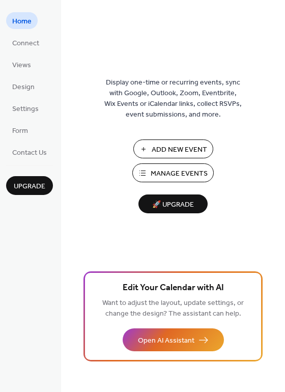 The width and height of the screenshot is (285, 392). I want to click on span: Add New Event, so click(179, 150).